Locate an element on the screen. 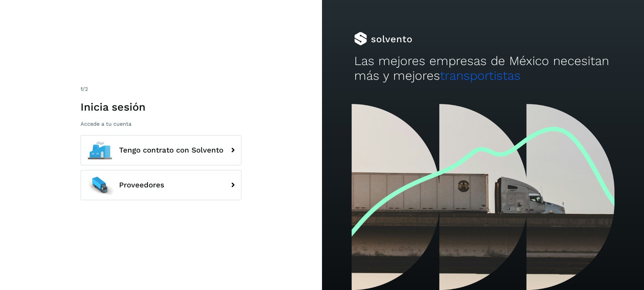 The width and height of the screenshot is (644, 290). h1: Inicia sesión is located at coordinates (161, 107).